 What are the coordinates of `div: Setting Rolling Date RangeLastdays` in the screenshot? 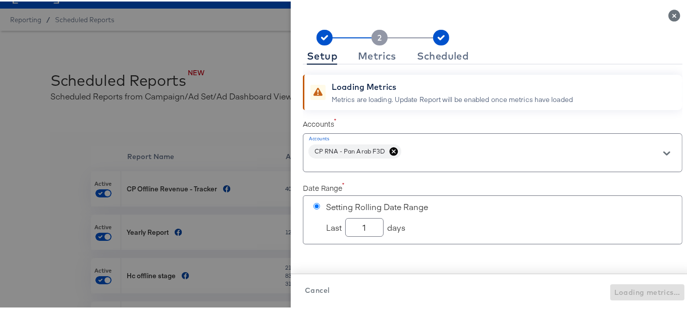 It's located at (492, 218).